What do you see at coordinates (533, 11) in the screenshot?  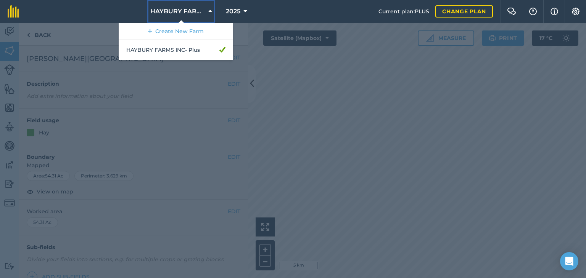 I see `img: A question mark icon` at bounding box center [533, 11].